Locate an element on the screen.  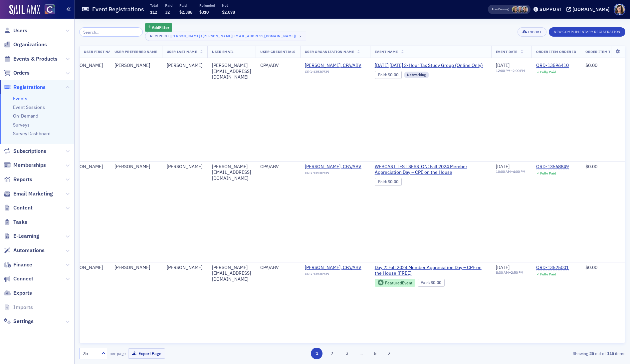
a: WEBCAST TEST SESSION: Fall 2024 Member Appreciation Day – CPE on the House is located at coordinates (431, 169).